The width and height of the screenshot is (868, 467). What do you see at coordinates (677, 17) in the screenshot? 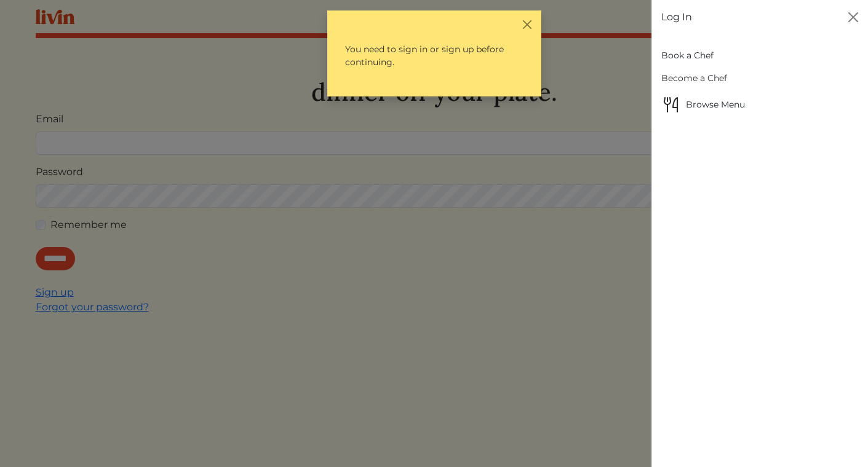
I see `a: Log In` at bounding box center [677, 17].